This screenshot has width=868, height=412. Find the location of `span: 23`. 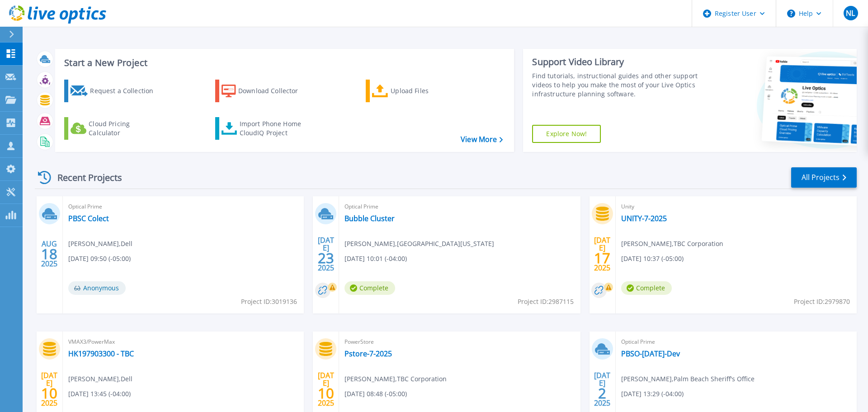

span: 23 is located at coordinates (326, 258).